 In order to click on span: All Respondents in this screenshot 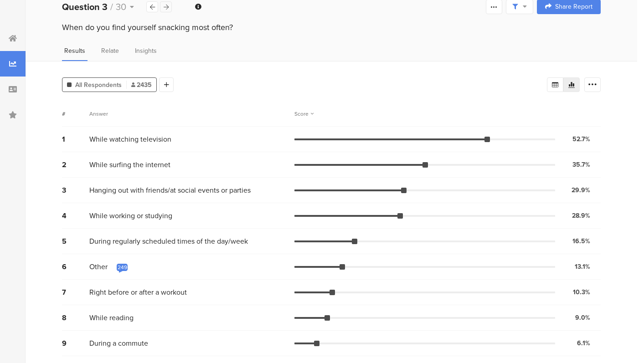, I will do `click(98, 85)`.